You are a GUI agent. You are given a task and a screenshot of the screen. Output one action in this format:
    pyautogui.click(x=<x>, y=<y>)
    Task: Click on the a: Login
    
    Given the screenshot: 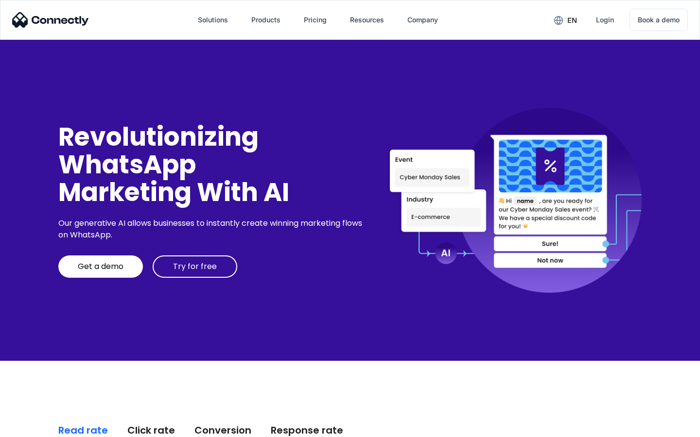 What is the action you would take?
    pyautogui.click(x=604, y=20)
    